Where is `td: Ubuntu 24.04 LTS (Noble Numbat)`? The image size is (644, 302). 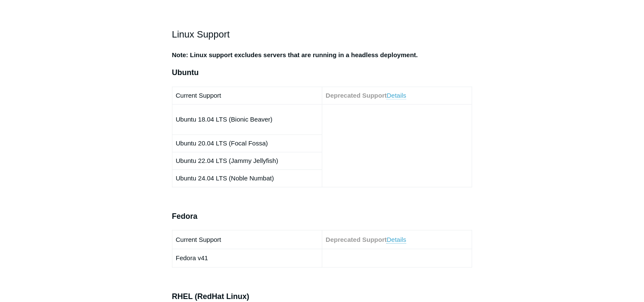 td: Ubuntu 24.04 LTS (Noble Numbat) is located at coordinates (247, 178).